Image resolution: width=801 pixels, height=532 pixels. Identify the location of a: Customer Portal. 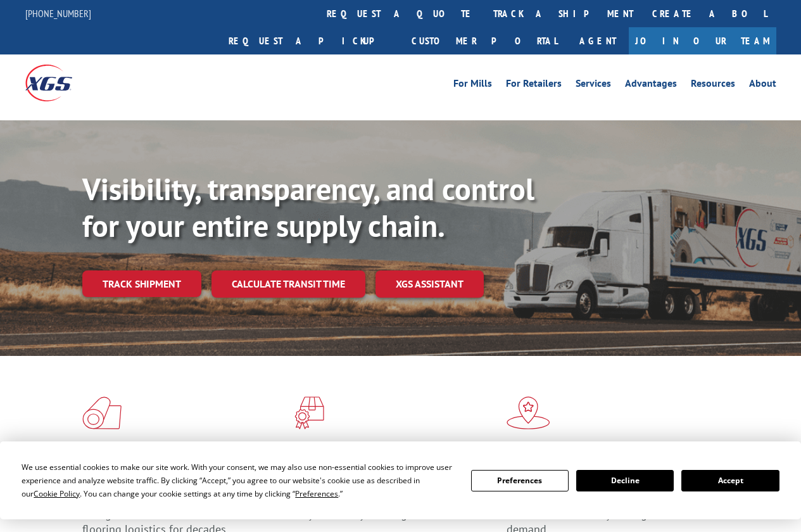
(485, 40).